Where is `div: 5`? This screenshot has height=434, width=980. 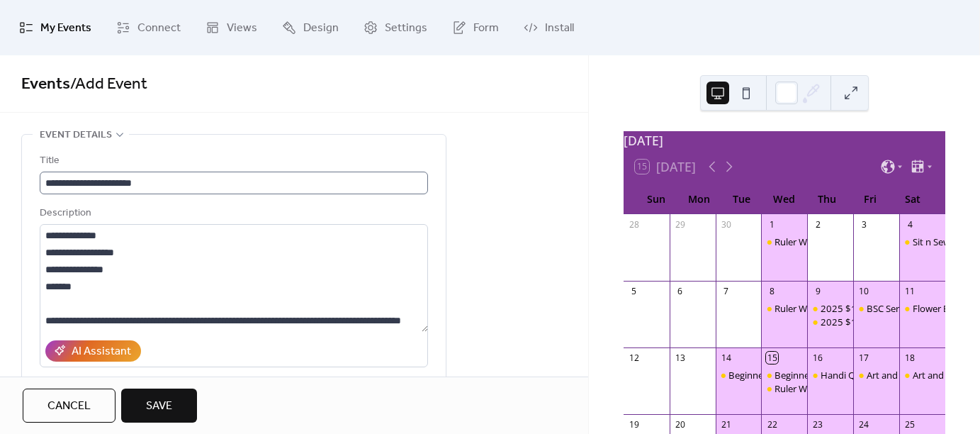
div: 5 is located at coordinates (634, 290).